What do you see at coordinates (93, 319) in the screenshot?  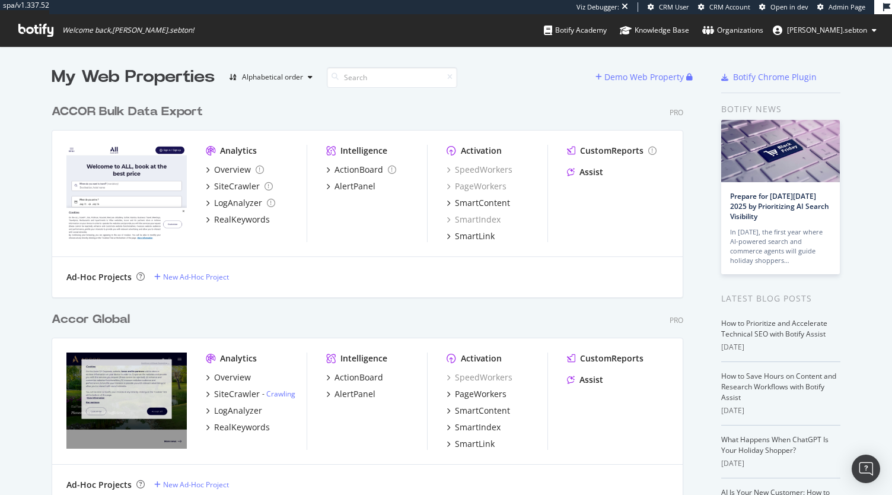 I see `a: Accor Global` at bounding box center [93, 319].